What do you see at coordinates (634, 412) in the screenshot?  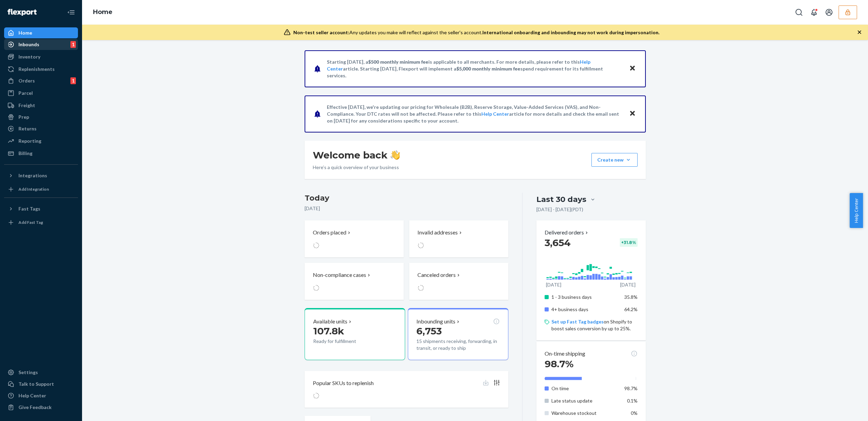 I see `span: 0%` at bounding box center [634, 412].